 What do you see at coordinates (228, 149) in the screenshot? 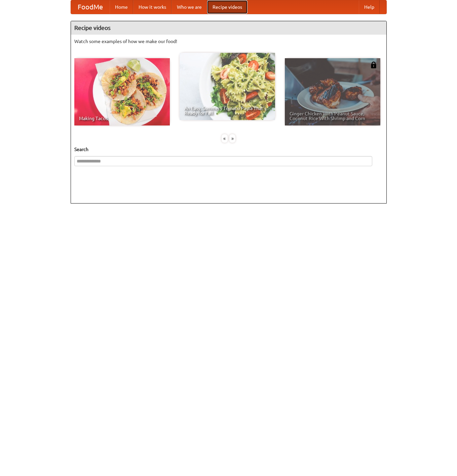
I see `h5: Search` at bounding box center [228, 149].